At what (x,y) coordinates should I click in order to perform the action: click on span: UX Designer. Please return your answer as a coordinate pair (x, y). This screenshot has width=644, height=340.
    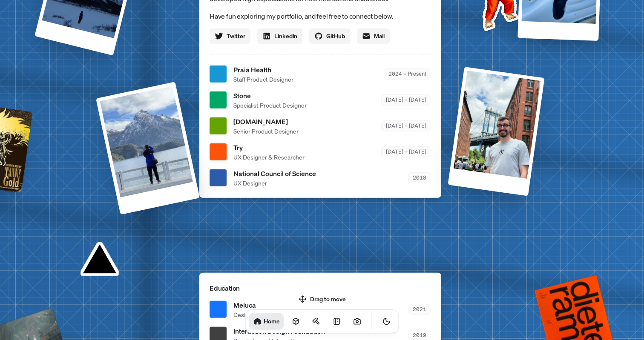
    Looking at the image, I should click on (275, 182).